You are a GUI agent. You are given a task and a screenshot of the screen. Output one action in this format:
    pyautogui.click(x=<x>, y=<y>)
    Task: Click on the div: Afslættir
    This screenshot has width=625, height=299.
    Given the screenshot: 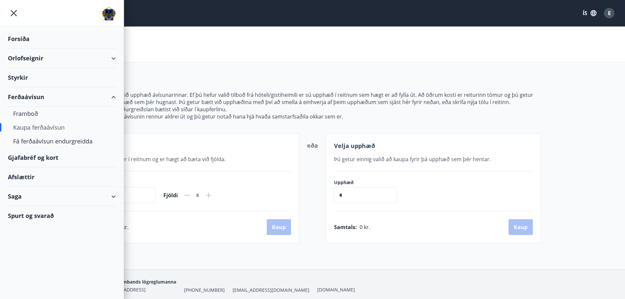 What is the action you would take?
    pyautogui.click(x=62, y=177)
    